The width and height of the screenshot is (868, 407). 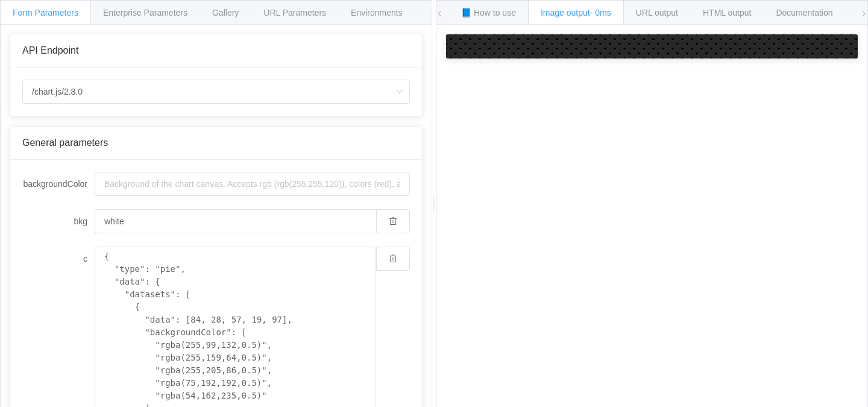 What do you see at coordinates (575, 13) in the screenshot?
I see `span: Image output` at bounding box center [575, 13].